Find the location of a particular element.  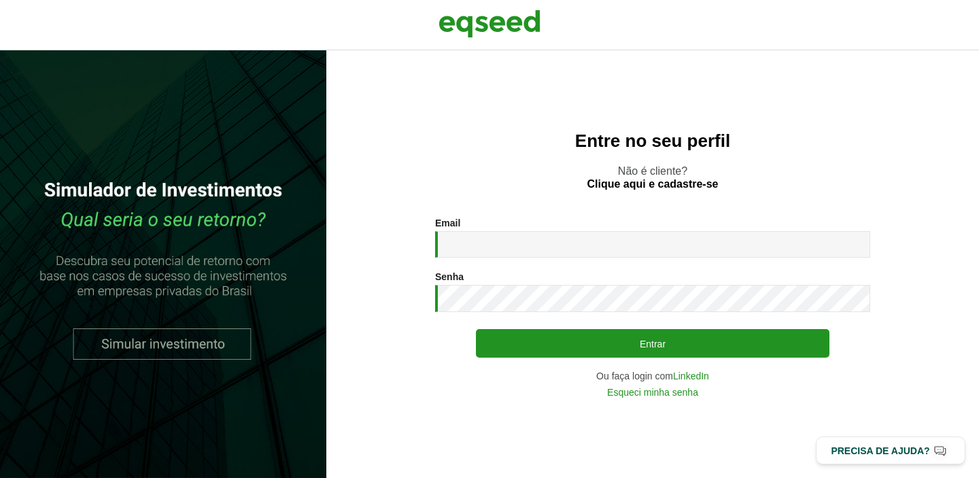

a: Clique aqui e cadastre-se is located at coordinates (652, 184).